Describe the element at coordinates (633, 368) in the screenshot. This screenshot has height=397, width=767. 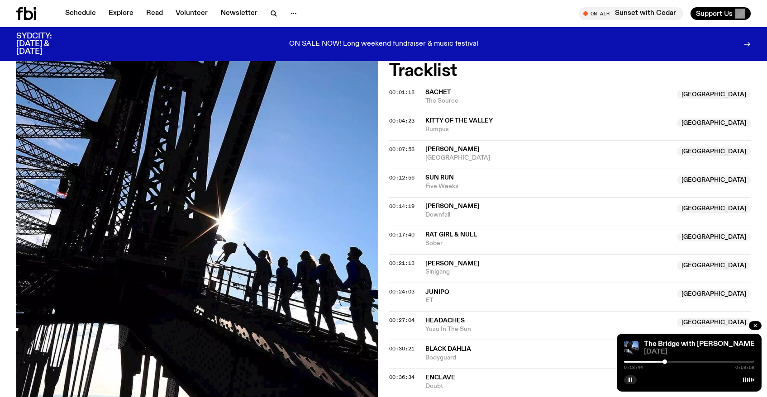
I see `span: 0:18:44` at that location.